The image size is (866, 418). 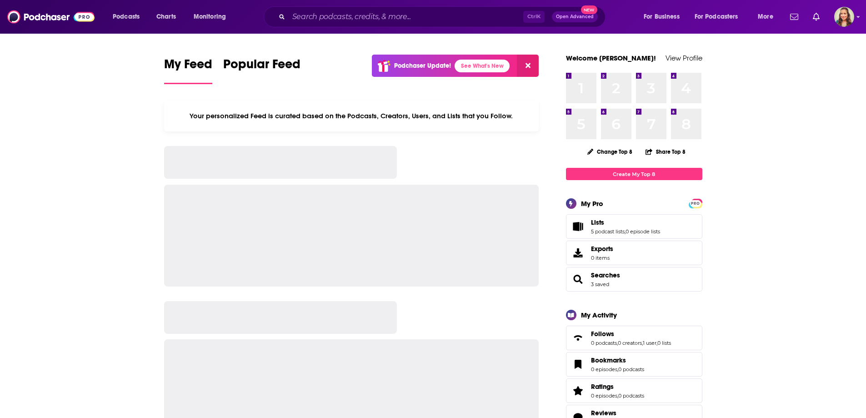 I want to click on span: Podcasts, so click(x=126, y=17).